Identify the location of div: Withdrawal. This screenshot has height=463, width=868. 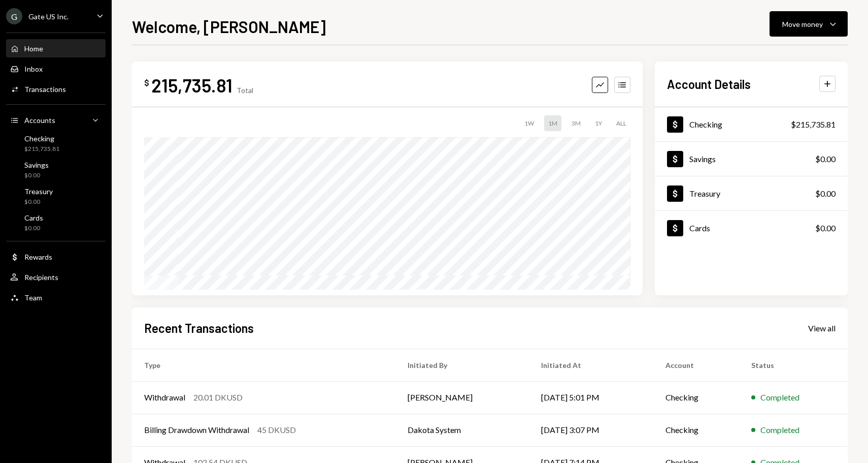
(164, 397).